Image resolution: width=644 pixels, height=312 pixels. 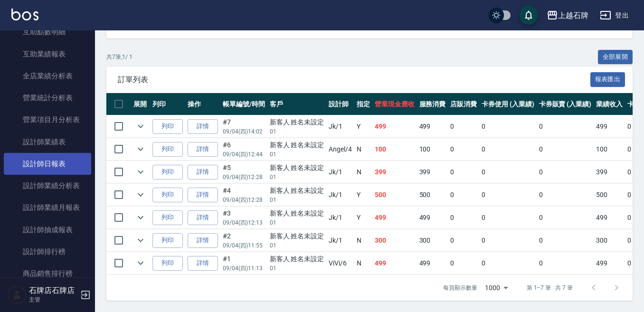 I want to click on a: 營業項目月分析表, so click(x=47, y=120).